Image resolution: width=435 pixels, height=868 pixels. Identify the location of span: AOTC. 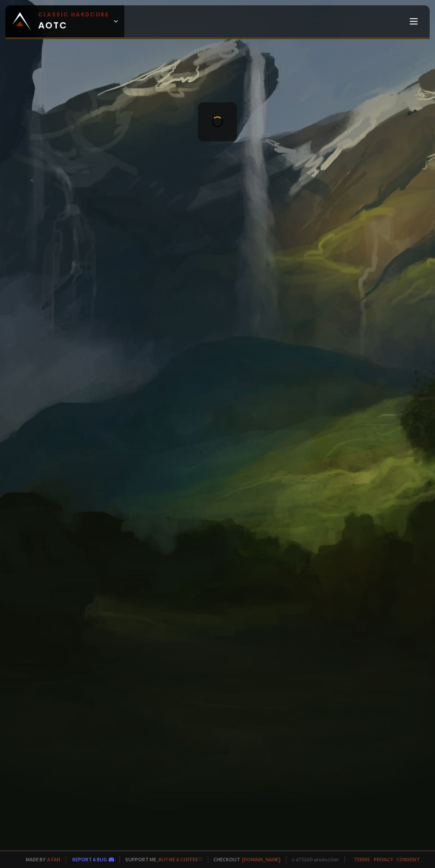
(74, 22).